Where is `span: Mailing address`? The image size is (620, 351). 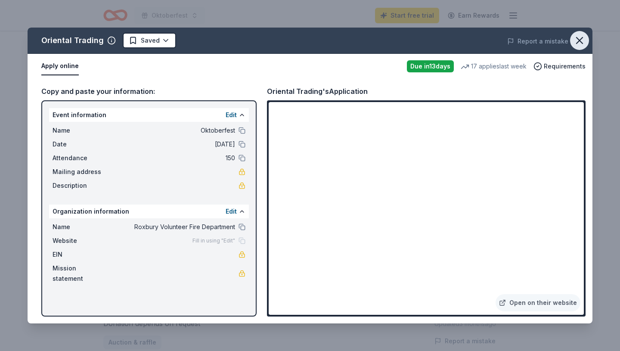
span: Mailing address is located at coordinates (81, 172).